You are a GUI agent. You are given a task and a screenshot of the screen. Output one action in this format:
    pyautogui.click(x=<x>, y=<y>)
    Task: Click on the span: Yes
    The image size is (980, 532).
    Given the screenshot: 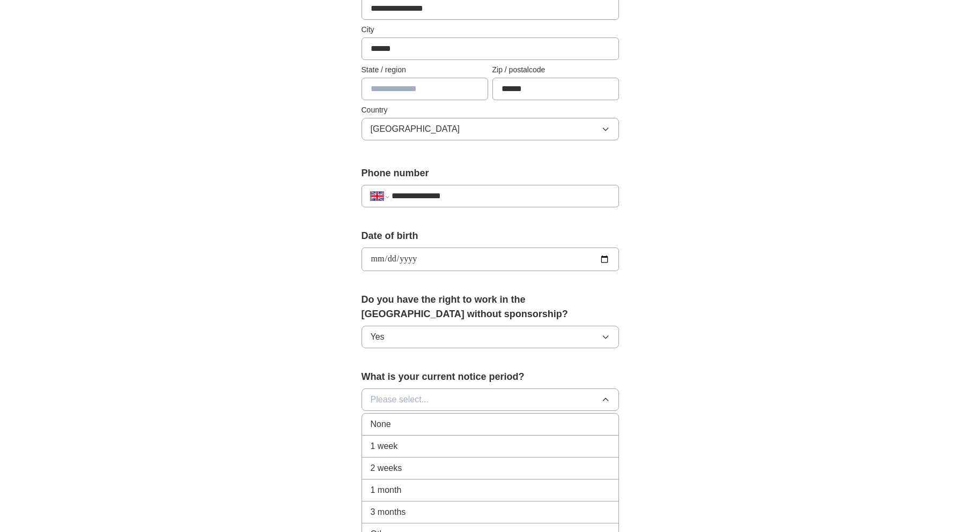 What is the action you would take?
    pyautogui.click(x=377, y=337)
    